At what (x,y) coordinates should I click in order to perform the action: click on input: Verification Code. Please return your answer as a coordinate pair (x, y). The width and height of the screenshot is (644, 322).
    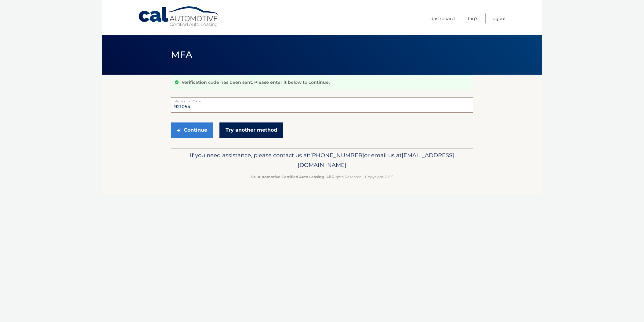
    Looking at the image, I should click on (322, 105).